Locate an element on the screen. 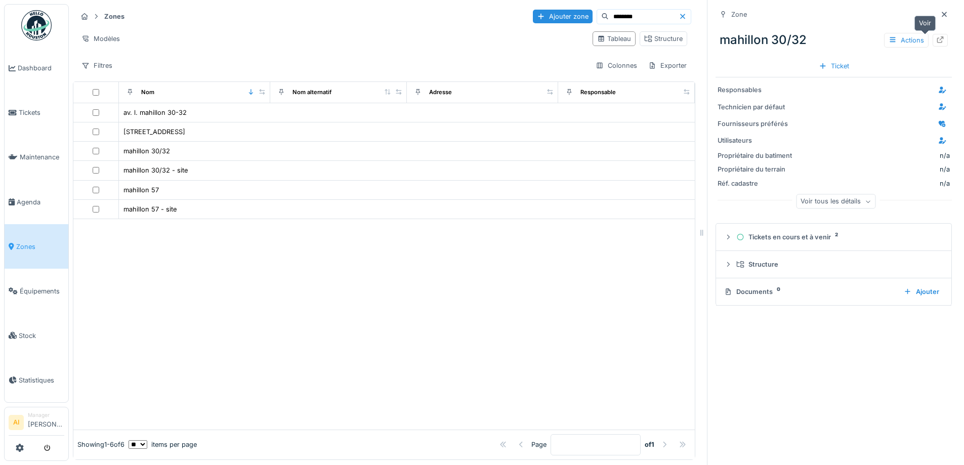  a: Tickets is located at coordinates (36, 113).